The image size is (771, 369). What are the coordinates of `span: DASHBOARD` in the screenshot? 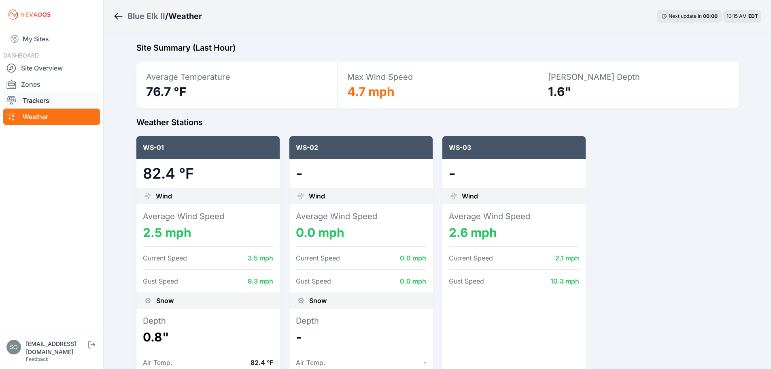 It's located at (21, 55).